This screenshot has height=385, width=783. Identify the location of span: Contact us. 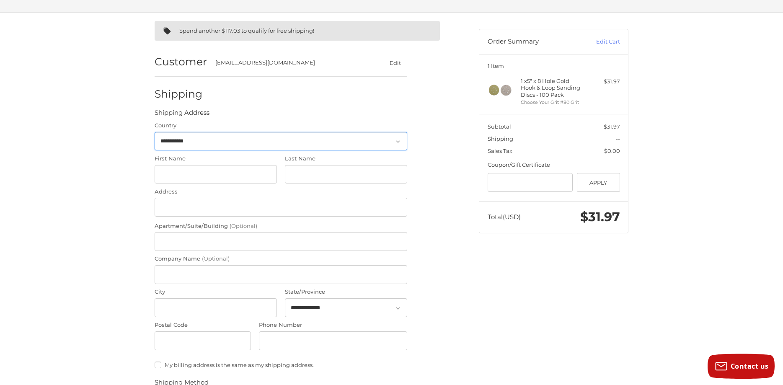
(749, 366).